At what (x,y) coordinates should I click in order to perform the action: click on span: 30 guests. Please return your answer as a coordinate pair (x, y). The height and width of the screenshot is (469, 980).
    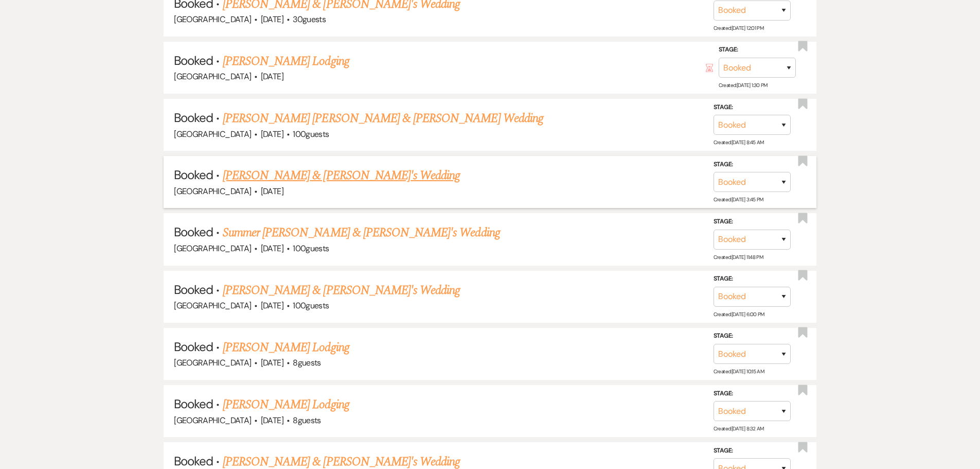
    Looking at the image, I should click on (309, 19).